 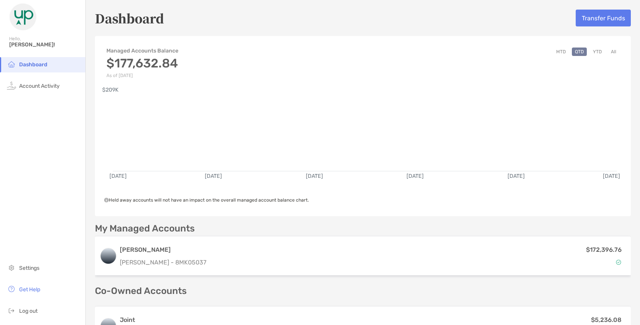 I want to click on p: $5,236.08, so click(x=606, y=319).